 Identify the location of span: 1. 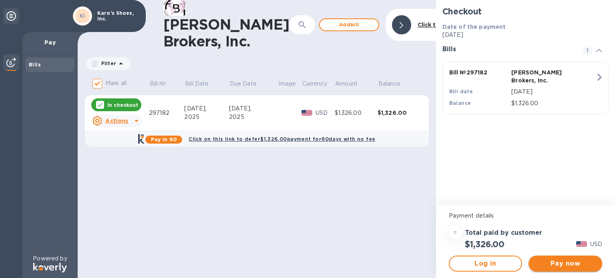
(588, 50).